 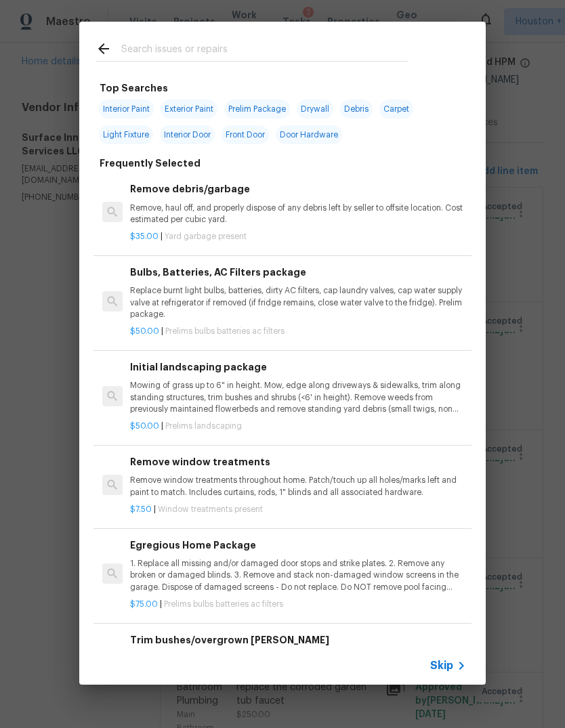 What do you see at coordinates (210, 510) in the screenshot?
I see `span: Window treatments present` at bounding box center [210, 510].